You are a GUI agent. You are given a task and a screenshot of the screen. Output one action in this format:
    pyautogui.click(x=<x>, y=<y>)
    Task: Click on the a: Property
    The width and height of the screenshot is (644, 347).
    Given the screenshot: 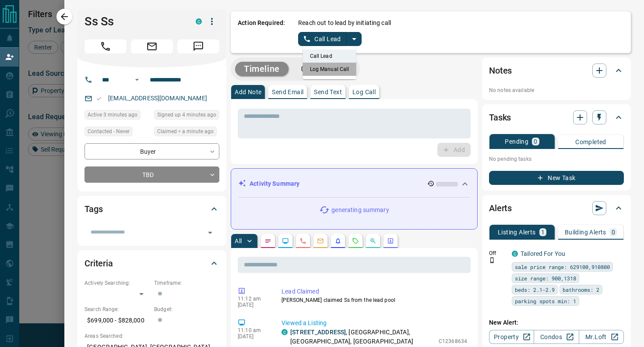 What is the action you would take?
    pyautogui.click(x=511, y=337)
    